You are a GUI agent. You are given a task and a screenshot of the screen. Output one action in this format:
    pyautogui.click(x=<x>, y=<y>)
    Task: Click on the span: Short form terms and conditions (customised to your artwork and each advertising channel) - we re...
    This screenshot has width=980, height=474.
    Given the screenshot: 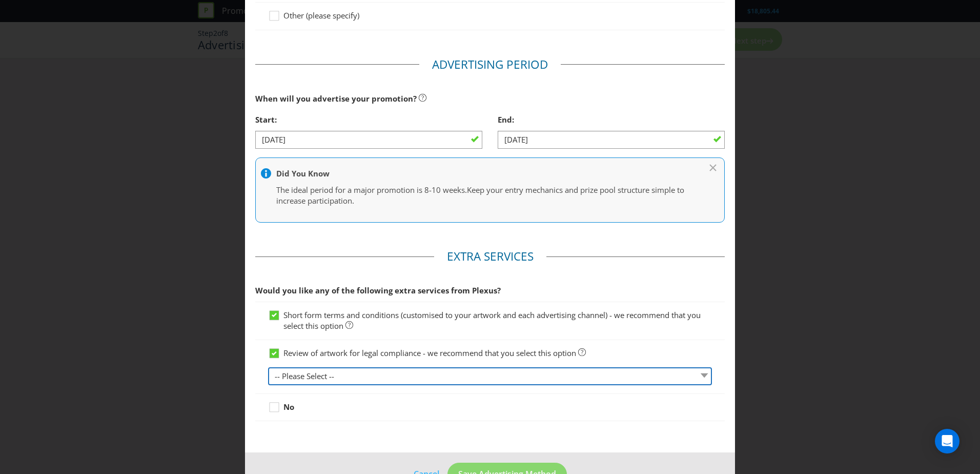 What is the action you would take?
    pyautogui.click(x=492, y=320)
    